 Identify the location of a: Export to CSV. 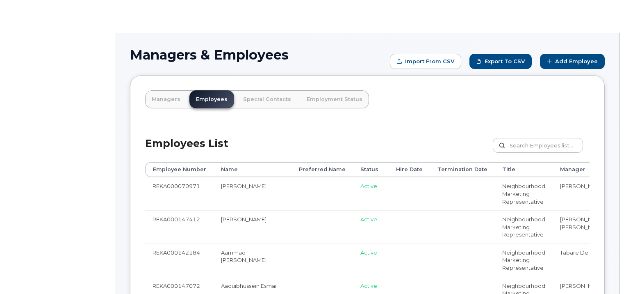
(501, 61).